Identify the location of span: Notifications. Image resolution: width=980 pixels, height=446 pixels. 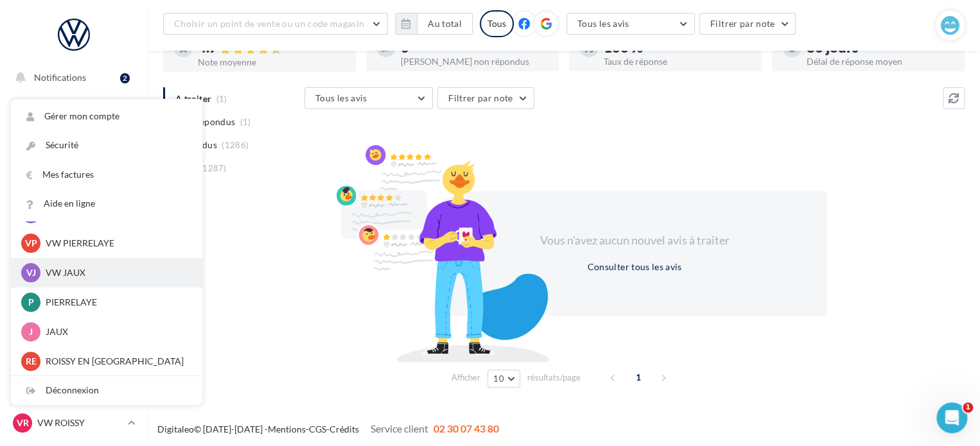
(60, 77).